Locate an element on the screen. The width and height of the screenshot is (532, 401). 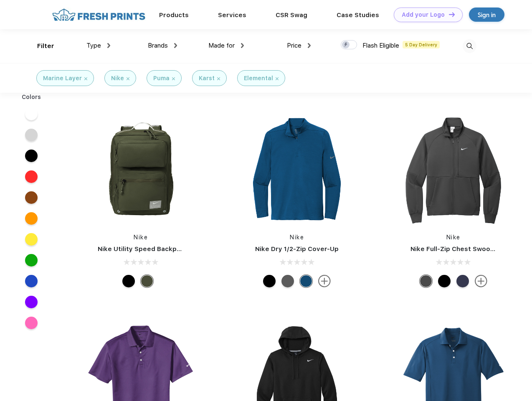
div: Sign in is located at coordinates (486, 15).